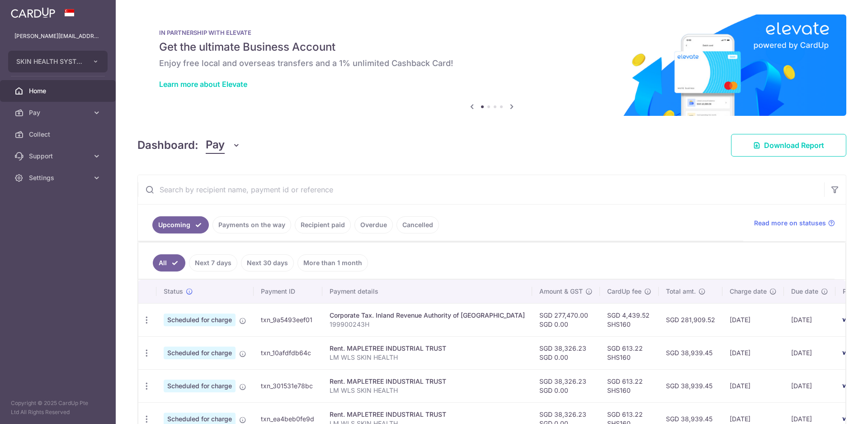  I want to click on a: Next 30 days, so click(267, 263).